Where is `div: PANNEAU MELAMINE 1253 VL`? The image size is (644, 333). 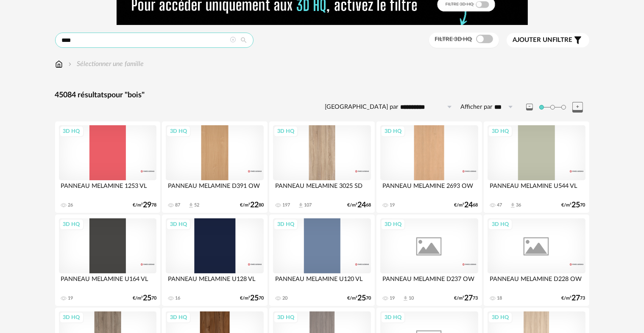 div: PANNEAU MELAMINE 1253 VL is located at coordinates (108, 189).